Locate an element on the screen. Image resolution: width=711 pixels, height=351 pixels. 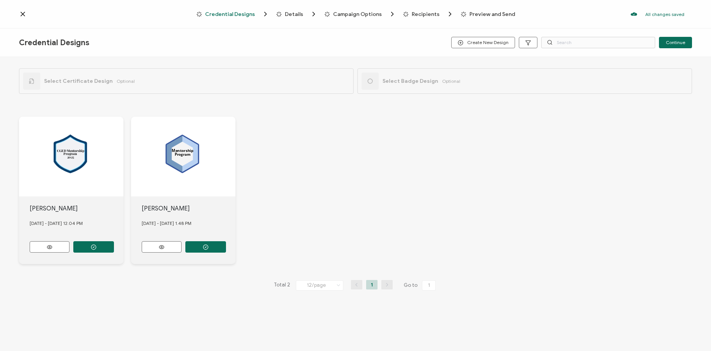
span: Go to is located at coordinates (420, 285).